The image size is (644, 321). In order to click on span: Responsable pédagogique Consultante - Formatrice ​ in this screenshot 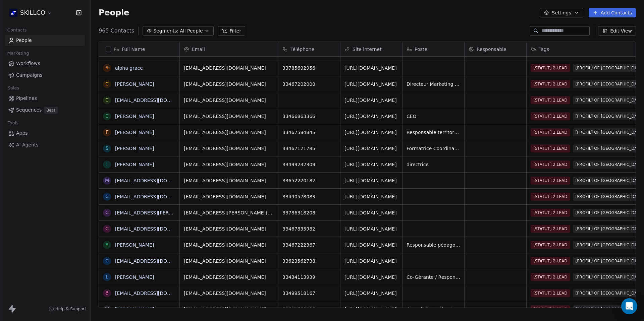, I will do `click(433, 245)`.